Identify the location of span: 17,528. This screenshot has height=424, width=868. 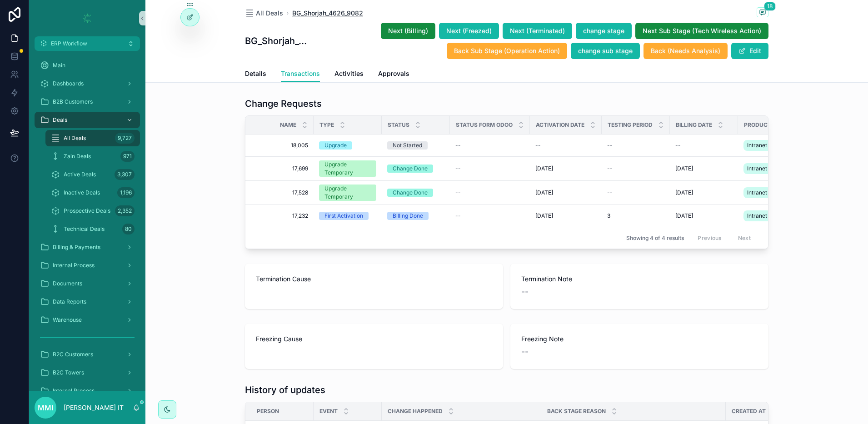
(282, 193).